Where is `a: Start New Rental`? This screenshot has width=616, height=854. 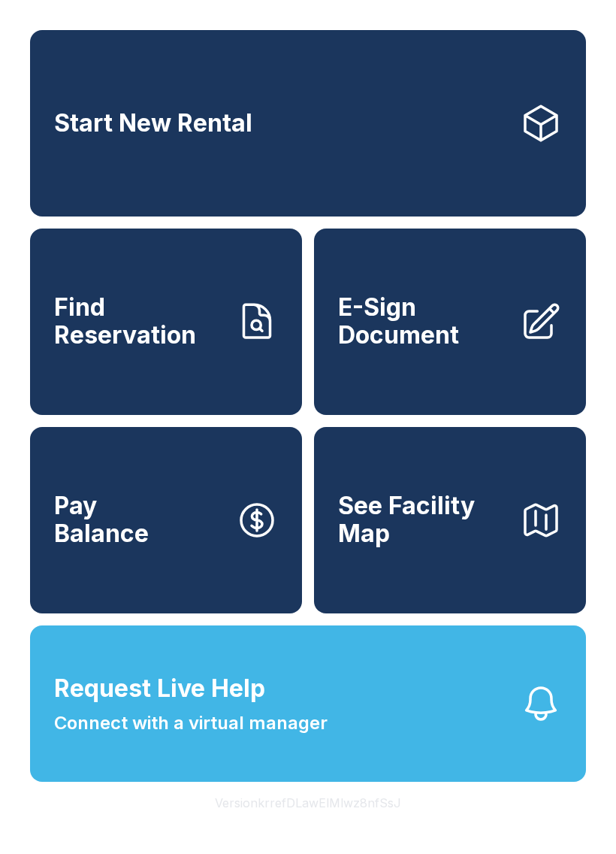 a: Start New Rental is located at coordinates (308, 123).